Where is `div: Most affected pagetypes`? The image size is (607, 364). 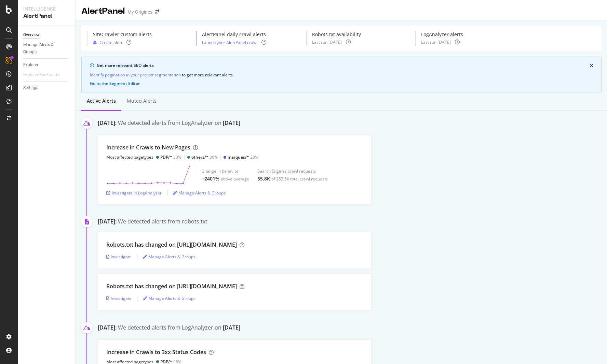 div: Most affected pagetypes is located at coordinates (130, 157).